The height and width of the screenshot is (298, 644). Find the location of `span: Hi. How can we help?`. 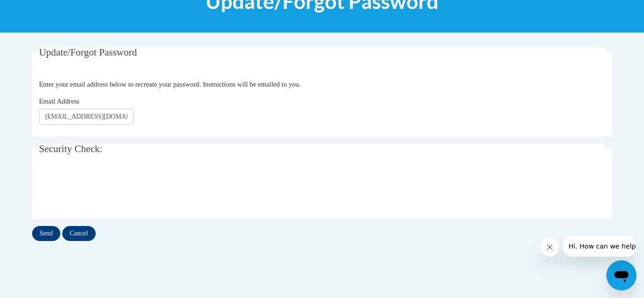

span: Hi. How can we help? is located at coordinates (41, 10).